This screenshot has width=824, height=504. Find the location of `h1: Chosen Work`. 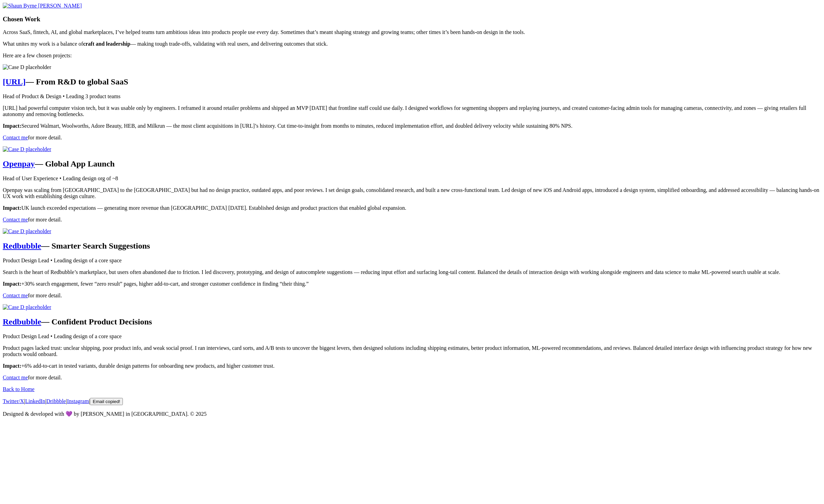

h1: Chosen Work is located at coordinates (412, 19).